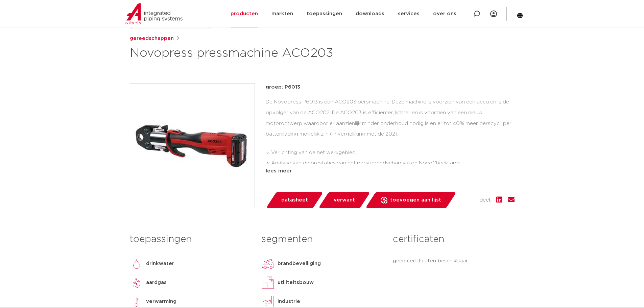  Describe the element at coordinates (256, 53) in the screenshot. I see `h1: Novopress pressmachine ACO203` at that location.